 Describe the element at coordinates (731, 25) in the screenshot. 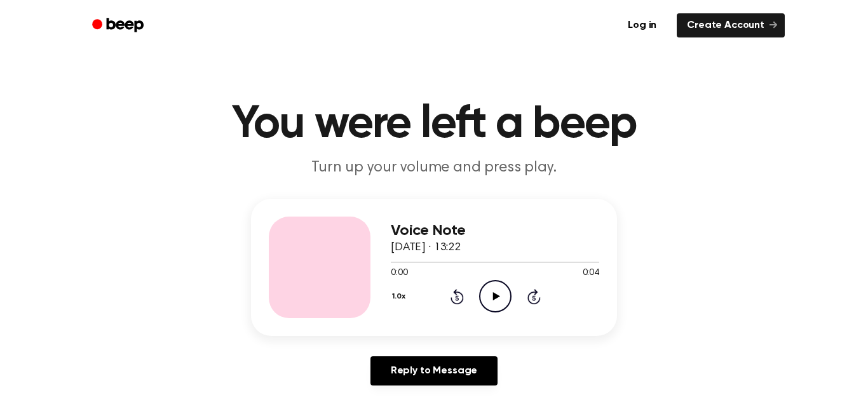

I see `a: Create Account` at that location.